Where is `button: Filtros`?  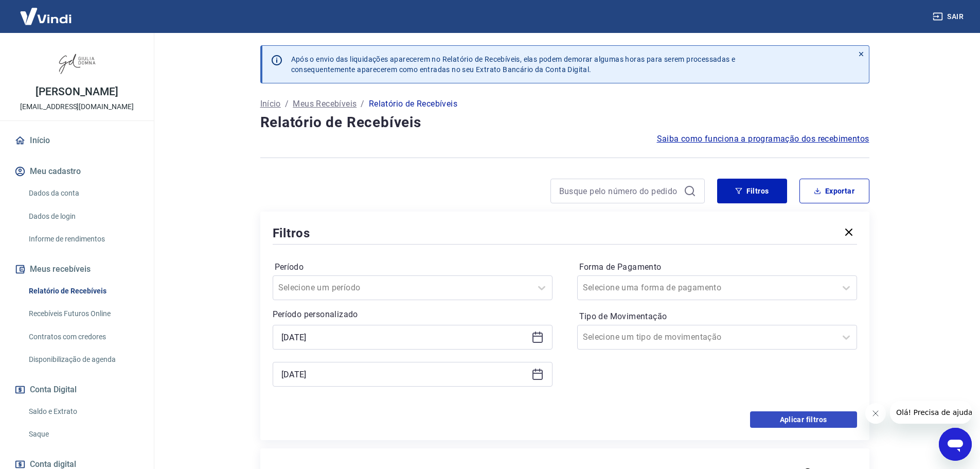
button: Filtros is located at coordinates (752, 191).